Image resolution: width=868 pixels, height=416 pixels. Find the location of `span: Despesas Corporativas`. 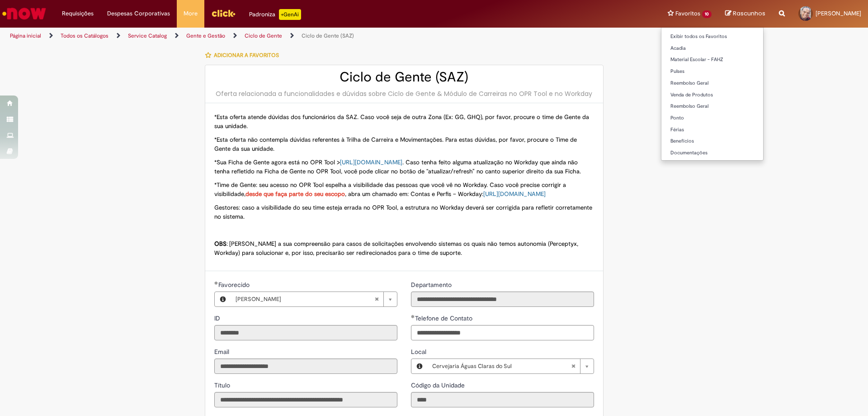

span: Despesas Corporativas is located at coordinates (138, 14).